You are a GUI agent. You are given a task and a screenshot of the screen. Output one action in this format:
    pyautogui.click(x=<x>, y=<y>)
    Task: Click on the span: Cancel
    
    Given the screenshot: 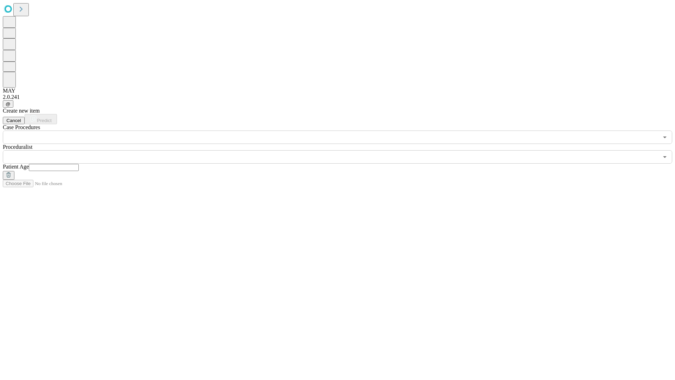 What is the action you would take?
    pyautogui.click(x=14, y=120)
    